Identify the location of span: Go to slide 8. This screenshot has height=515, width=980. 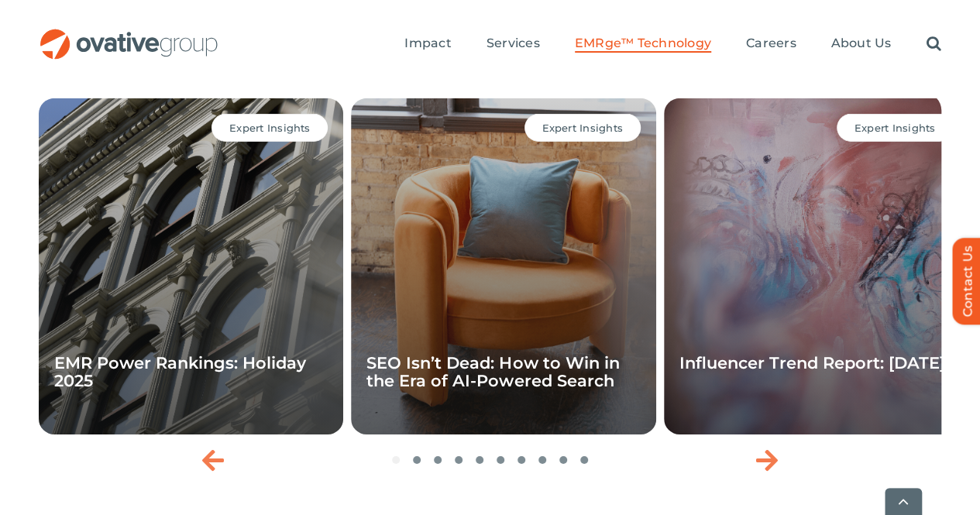
(542, 460).